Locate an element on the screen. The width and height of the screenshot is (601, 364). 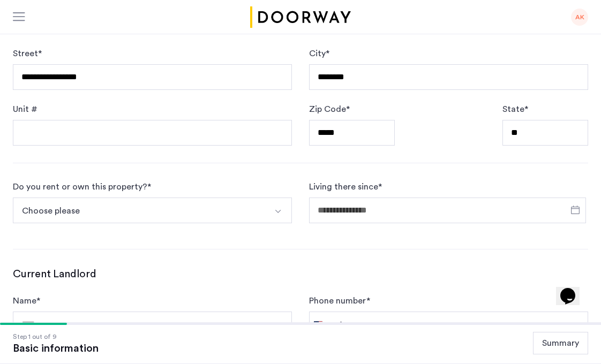
div: AK is located at coordinates (580, 17).